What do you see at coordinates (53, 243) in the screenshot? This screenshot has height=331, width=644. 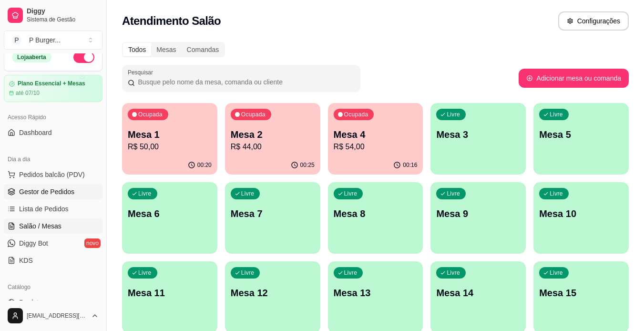 I see `a: Diggy Botnovo` at bounding box center [53, 243].